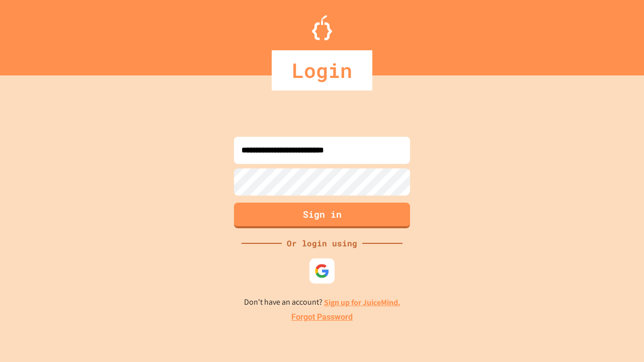 The width and height of the screenshot is (644, 362). Describe the element at coordinates (322, 28) in the screenshot. I see `img: Logo.svg` at that location.